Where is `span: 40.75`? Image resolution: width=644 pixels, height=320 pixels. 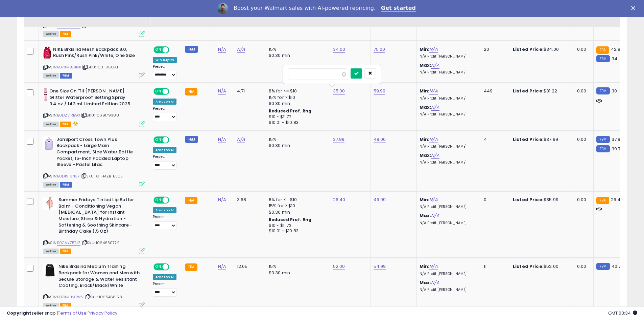
span: 40.75 is located at coordinates (618, 266).